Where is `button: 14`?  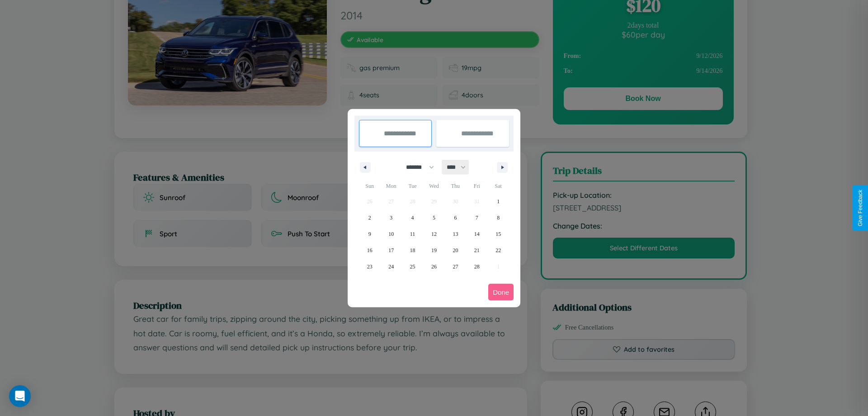 button: 14 is located at coordinates (477, 234).